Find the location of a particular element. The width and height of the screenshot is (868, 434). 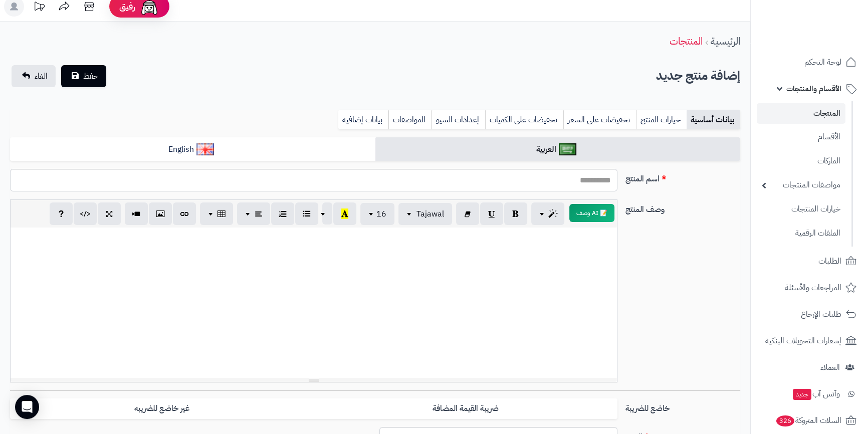

label: اسم المنتج is located at coordinates (683, 177).